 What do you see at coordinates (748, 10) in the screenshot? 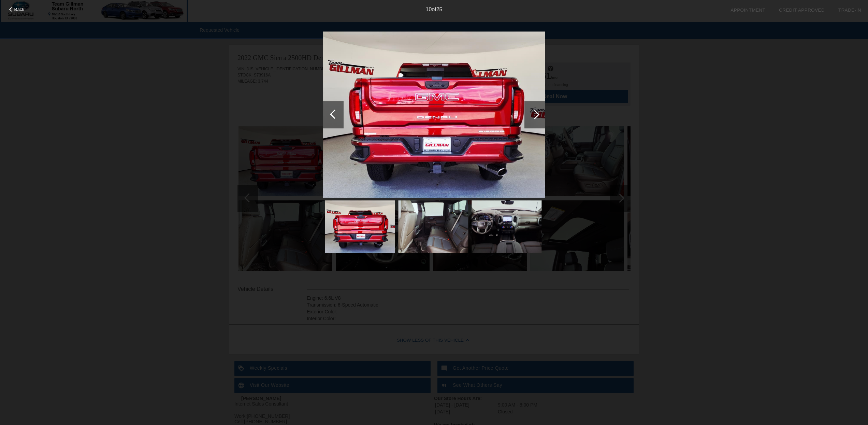
I see `a: Appointment` at bounding box center [748, 10].